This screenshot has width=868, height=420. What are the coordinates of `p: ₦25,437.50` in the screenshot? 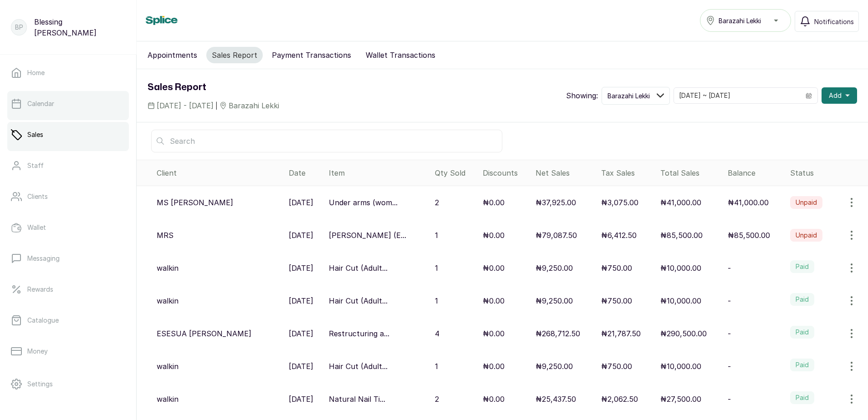 It's located at (556, 399).